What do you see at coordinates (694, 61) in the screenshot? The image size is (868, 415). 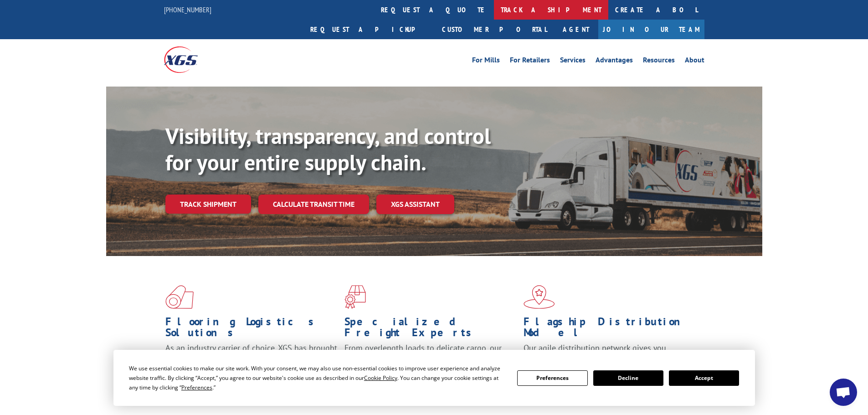 I see `a: About` at bounding box center [694, 61].